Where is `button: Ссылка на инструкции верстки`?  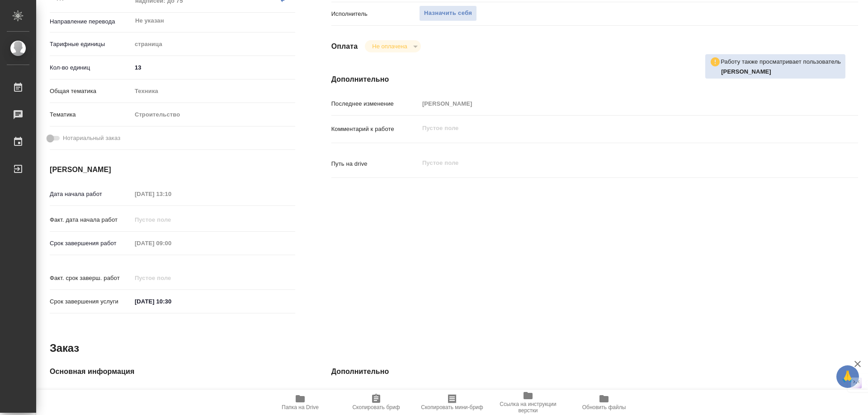 button: Ссылка на инструкции верстки is located at coordinates (528, 403).